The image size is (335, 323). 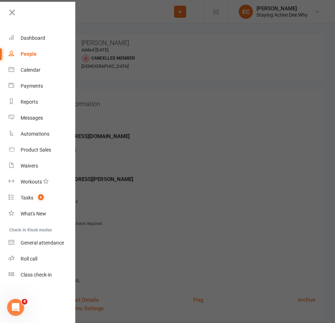 What do you see at coordinates (36, 275) in the screenshot?
I see `div: Class check-in` at bounding box center [36, 275].